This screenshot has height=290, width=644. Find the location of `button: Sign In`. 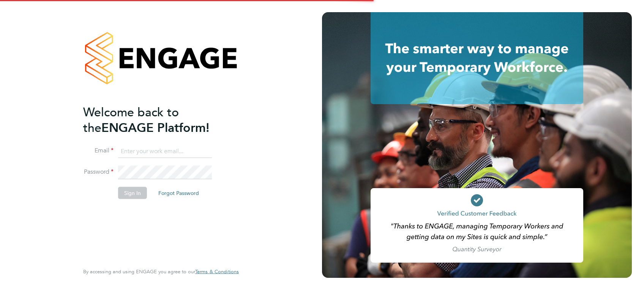

button: Sign In is located at coordinates (132, 193).